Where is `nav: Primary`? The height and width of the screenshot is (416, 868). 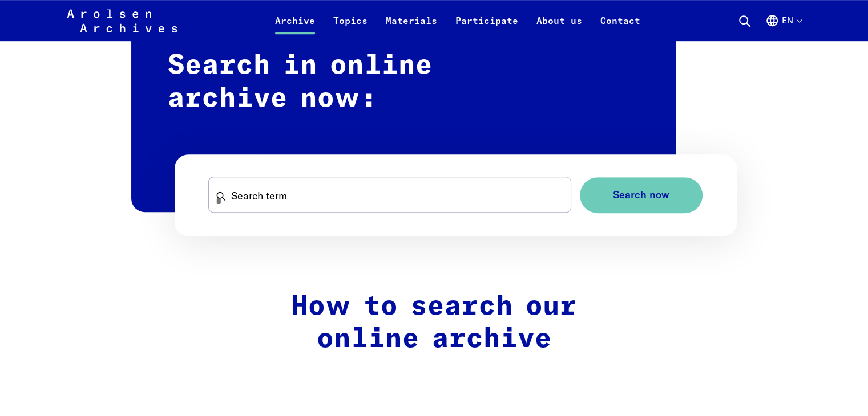
nav: Primary is located at coordinates (458, 21).